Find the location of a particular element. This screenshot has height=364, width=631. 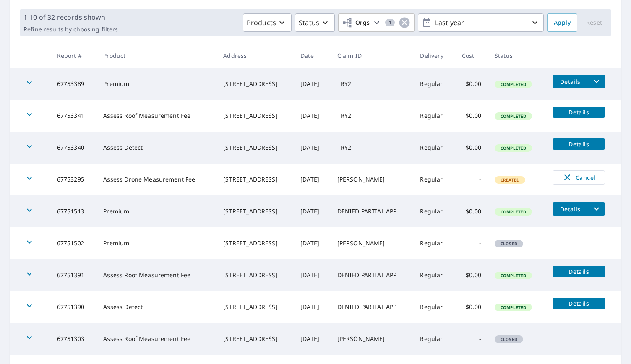

button: Apply is located at coordinates (562, 23).